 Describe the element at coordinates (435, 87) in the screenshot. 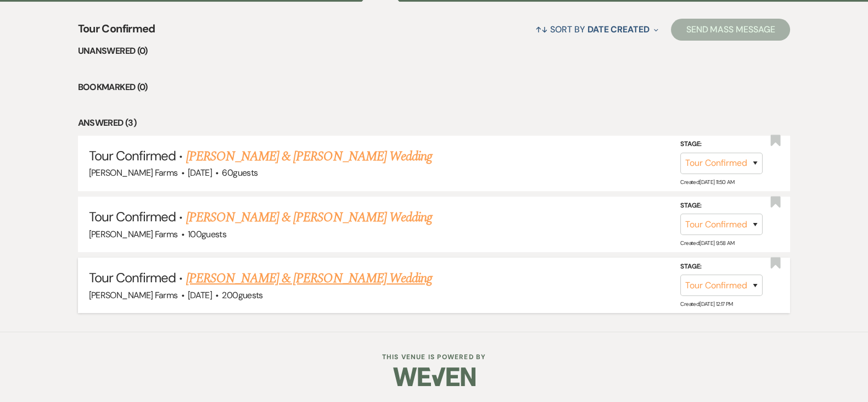

I see `li: Bookmarked (0)` at that location.